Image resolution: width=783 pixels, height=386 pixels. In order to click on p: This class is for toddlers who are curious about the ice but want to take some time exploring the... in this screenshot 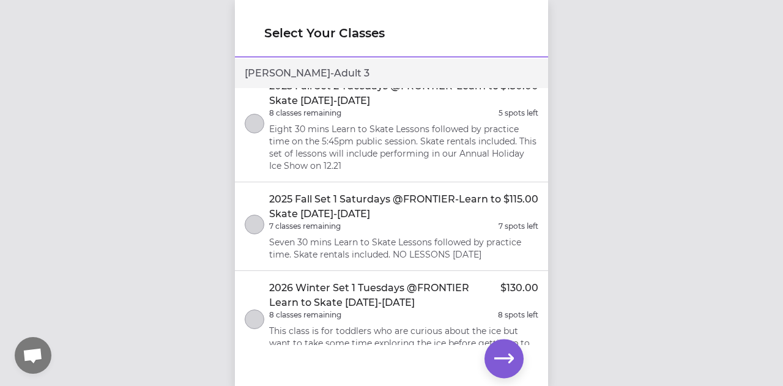, I will do `click(404, 343)`.